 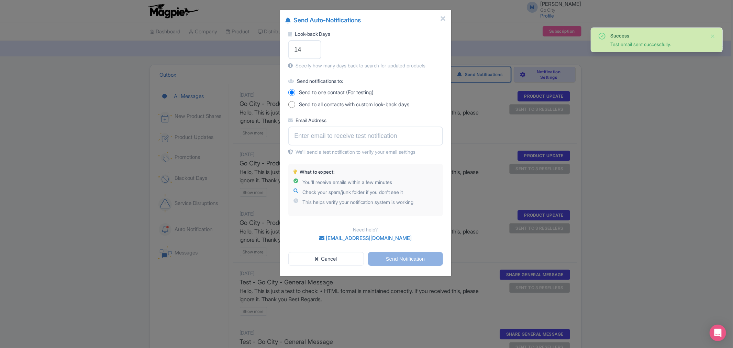 I want to click on label: Send notifications to:, so click(x=366, y=81).